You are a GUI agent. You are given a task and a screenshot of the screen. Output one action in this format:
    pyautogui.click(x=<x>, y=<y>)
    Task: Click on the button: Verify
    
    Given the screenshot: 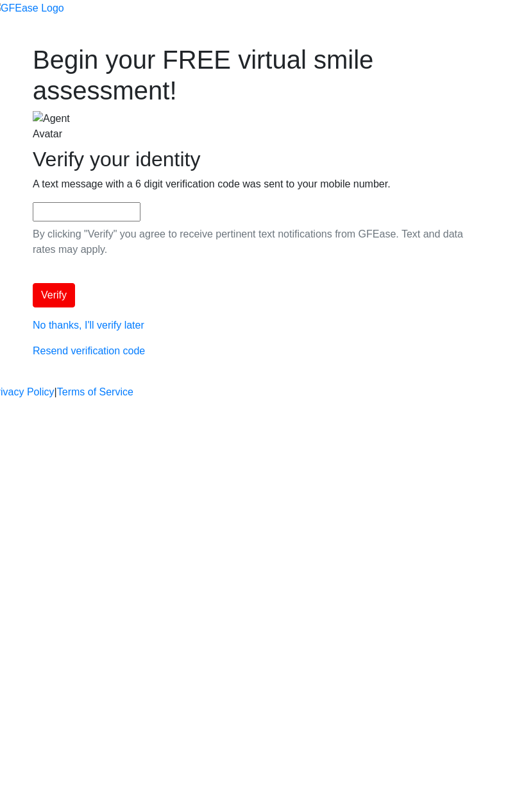 What is the action you would take?
    pyautogui.click(x=54, y=295)
    